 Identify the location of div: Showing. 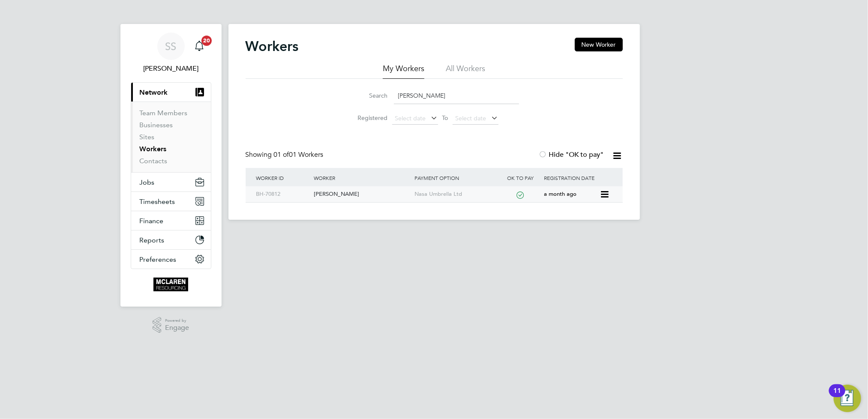
(285, 155).